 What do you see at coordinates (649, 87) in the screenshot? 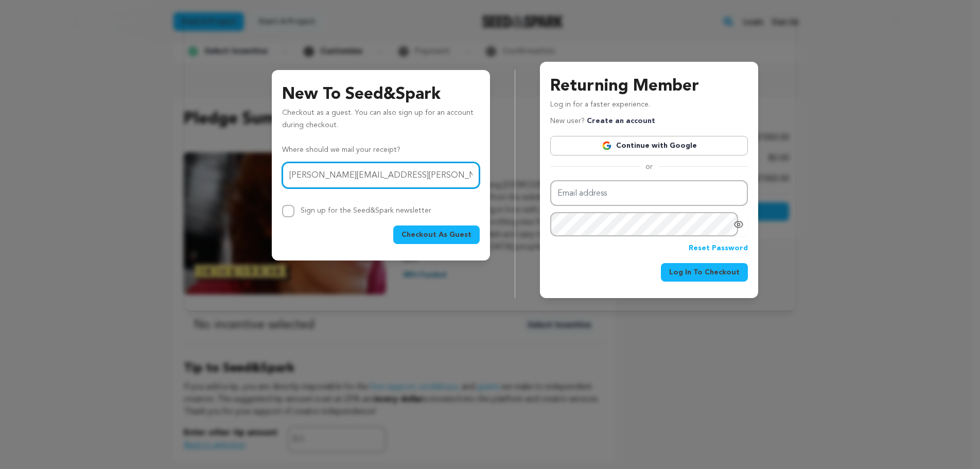
I see `h3: Returning Member` at bounding box center [649, 87].